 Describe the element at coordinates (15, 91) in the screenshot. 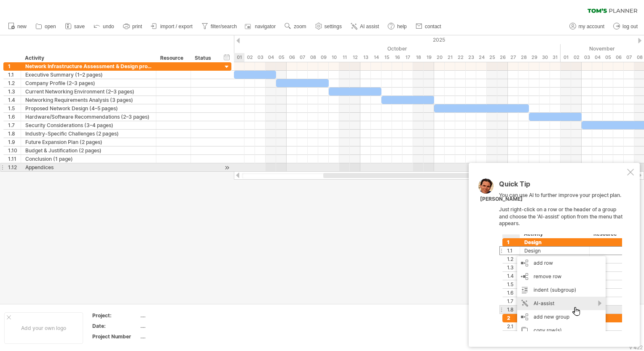

I see `div: 1.3` at that location.